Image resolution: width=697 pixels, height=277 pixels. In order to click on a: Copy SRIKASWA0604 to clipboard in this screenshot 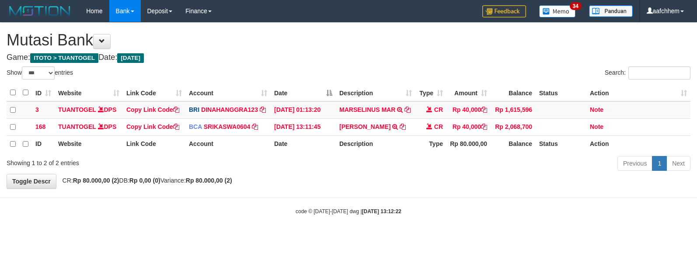, I will do `click(255, 127)`.